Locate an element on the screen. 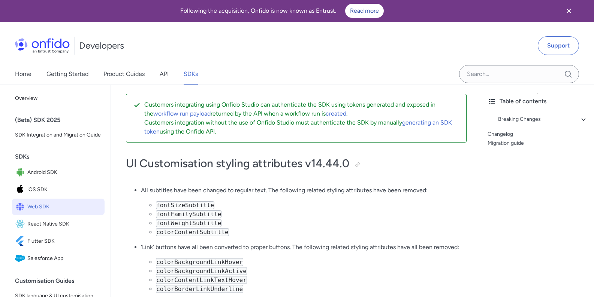 The image size is (594, 297). div: Table of contents is located at coordinates (538, 102).